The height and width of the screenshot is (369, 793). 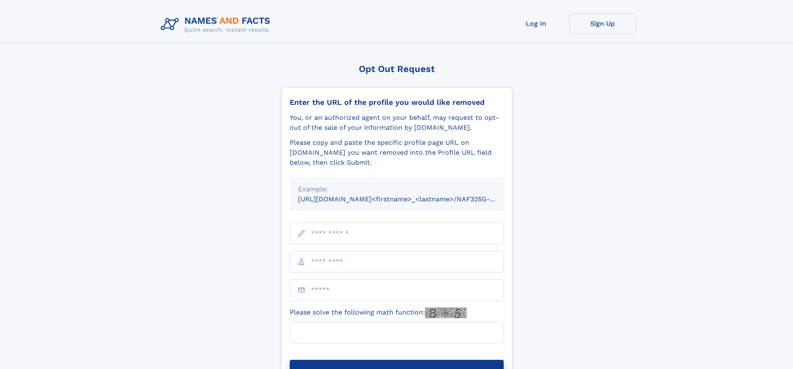 I want to click on label: Please solve the following math function:, so click(x=378, y=313).